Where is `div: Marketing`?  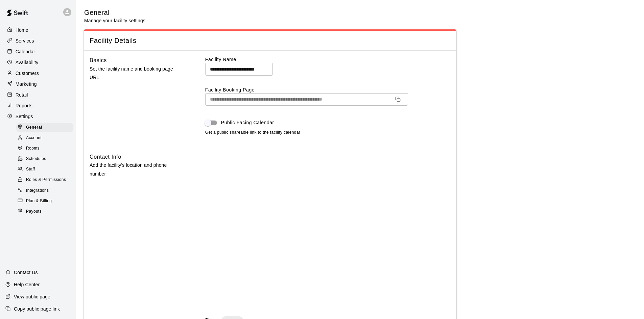 div: Marketing is located at coordinates (38, 84).